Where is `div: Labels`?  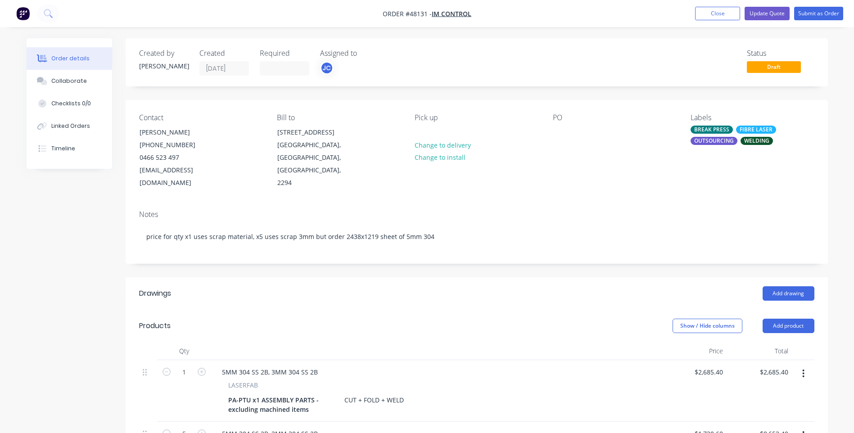 div: Labels is located at coordinates (752, 117).